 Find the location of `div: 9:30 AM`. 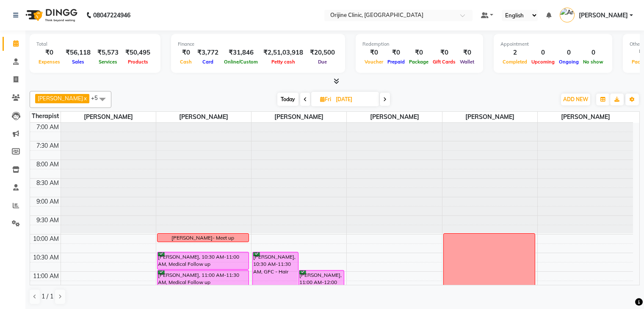

div: 9:30 AM is located at coordinates (47, 220).